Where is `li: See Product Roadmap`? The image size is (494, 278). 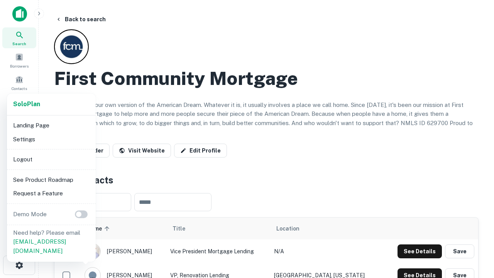 li: See Product Roadmap is located at coordinates (51, 180).